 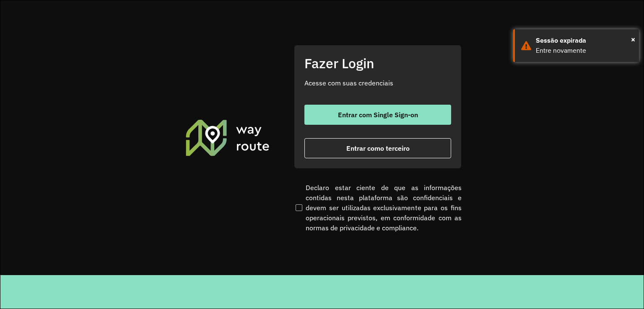 What do you see at coordinates (378, 208) in the screenshot?
I see `label: Declaro estar ciente de que as informações contidas nesta plataforma são confidenciais e devem se...` at bounding box center [378, 208].